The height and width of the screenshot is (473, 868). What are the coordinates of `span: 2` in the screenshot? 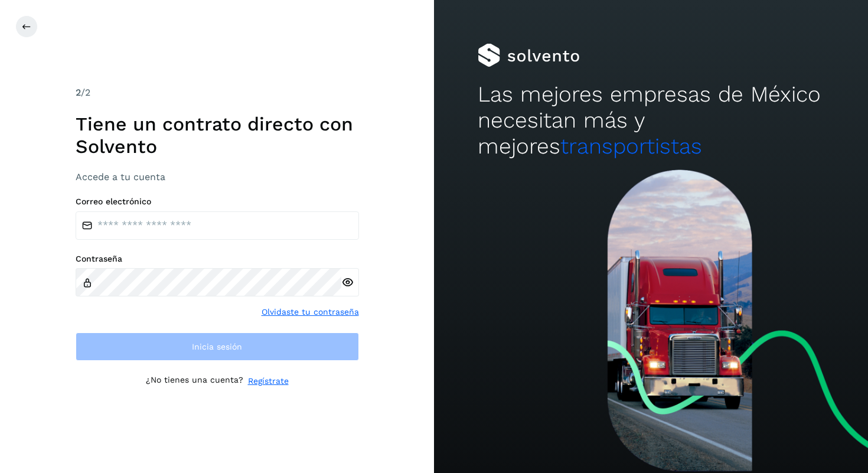 It's located at (78, 92).